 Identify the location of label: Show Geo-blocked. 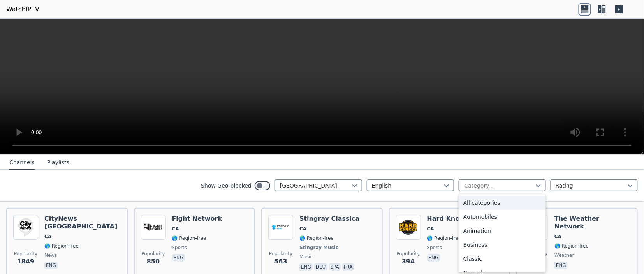
(226, 186).